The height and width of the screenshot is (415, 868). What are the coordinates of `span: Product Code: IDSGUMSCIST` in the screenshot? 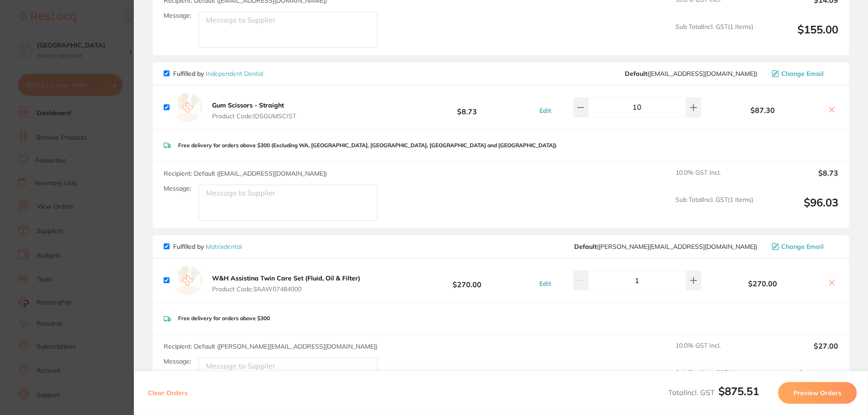 It's located at (254, 116).